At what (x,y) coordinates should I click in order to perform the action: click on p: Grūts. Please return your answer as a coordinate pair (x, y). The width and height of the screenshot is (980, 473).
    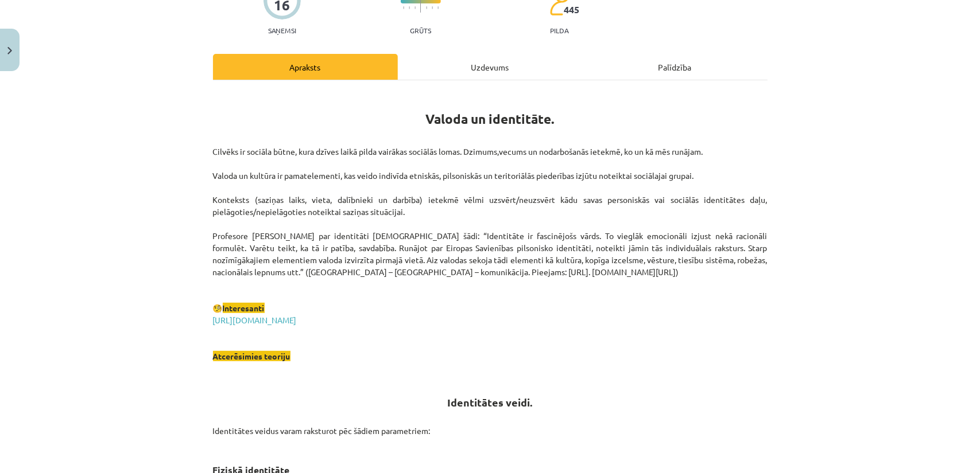
    Looking at the image, I should click on (420, 30).